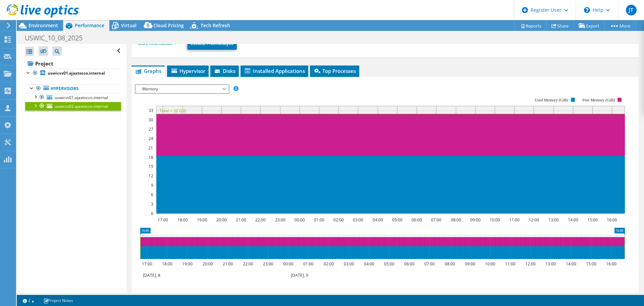  I want to click on span: Installed Applications, so click(274, 71).